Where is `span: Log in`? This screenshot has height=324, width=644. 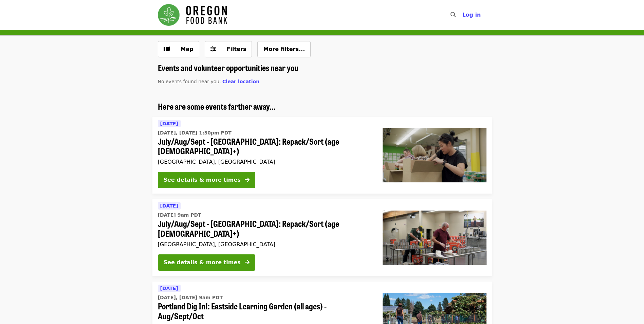 span: Log in is located at coordinates (471, 14).